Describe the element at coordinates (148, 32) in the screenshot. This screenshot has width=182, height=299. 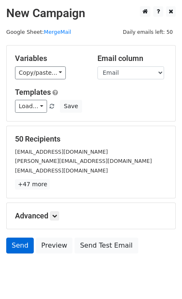
I see `a: Daily emails left: 50` at that location.